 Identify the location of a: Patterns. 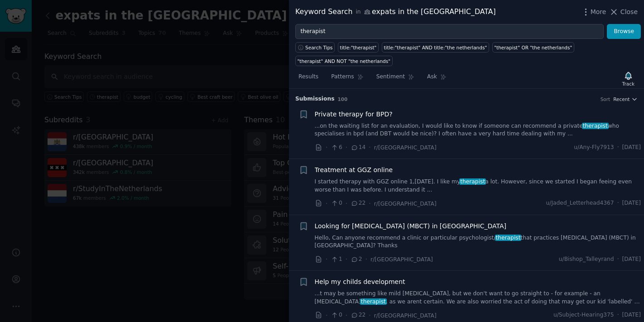
(347, 79).